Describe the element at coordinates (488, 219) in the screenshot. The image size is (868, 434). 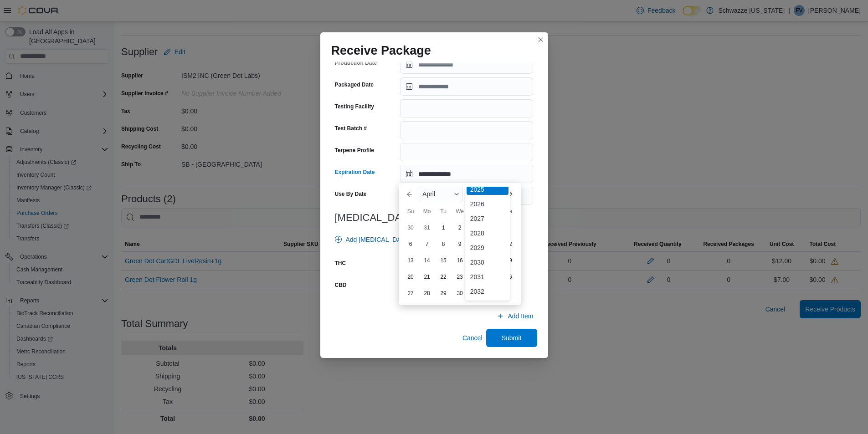
I see `div: 2027` at that location.